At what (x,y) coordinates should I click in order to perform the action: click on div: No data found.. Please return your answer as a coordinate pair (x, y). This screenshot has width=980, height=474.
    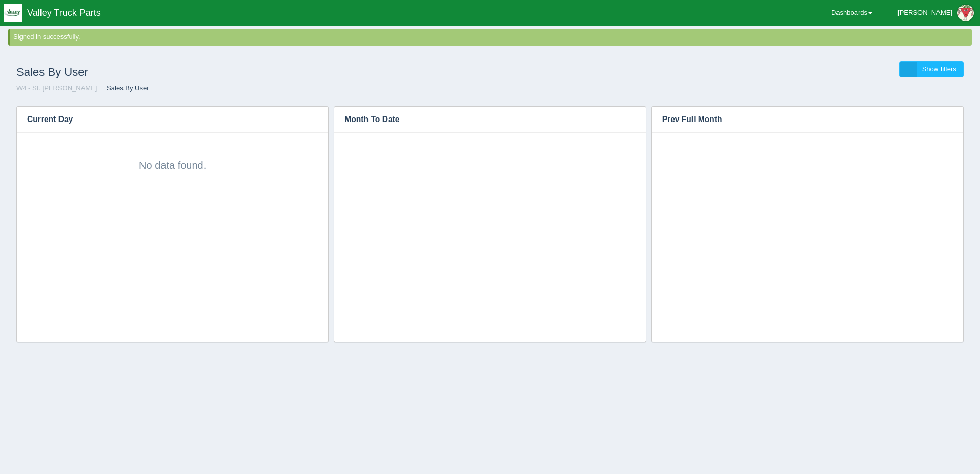
    Looking at the image, I should click on (172, 157).